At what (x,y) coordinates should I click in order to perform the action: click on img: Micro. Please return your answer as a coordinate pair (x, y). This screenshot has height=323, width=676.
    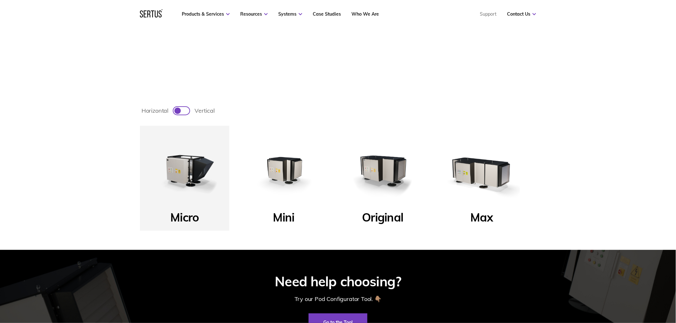
    Looking at the image, I should click on (185, 171).